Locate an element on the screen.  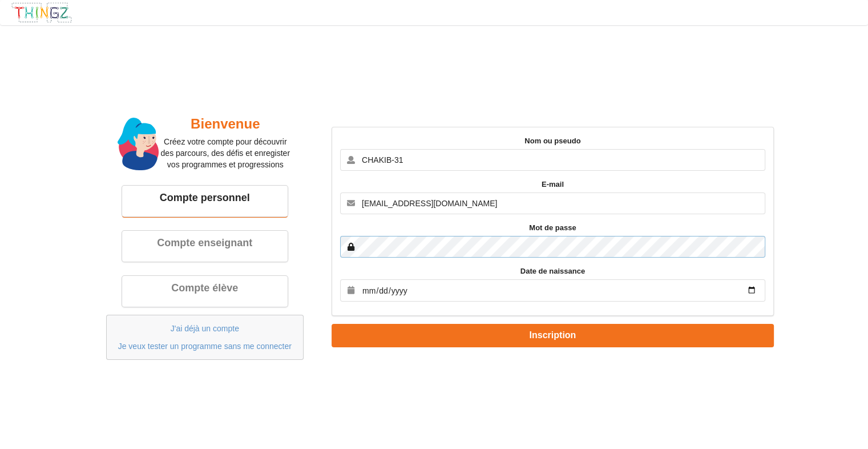
a: Compte élève is located at coordinates (205, 291).